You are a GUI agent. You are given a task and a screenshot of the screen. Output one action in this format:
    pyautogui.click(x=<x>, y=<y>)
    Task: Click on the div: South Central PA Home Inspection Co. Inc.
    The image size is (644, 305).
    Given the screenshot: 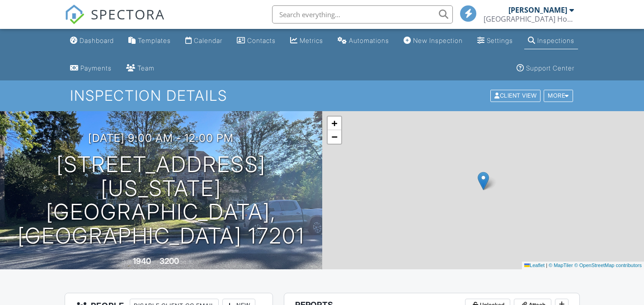 What is the action you would take?
    pyautogui.click(x=529, y=19)
    